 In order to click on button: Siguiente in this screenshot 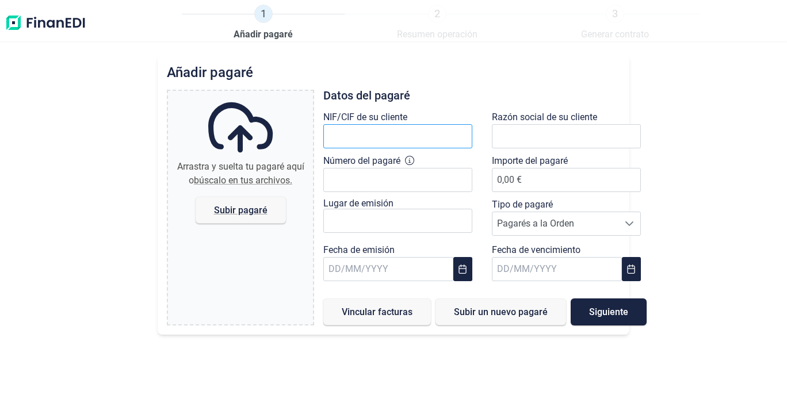, I will do `click(608, 312)`.